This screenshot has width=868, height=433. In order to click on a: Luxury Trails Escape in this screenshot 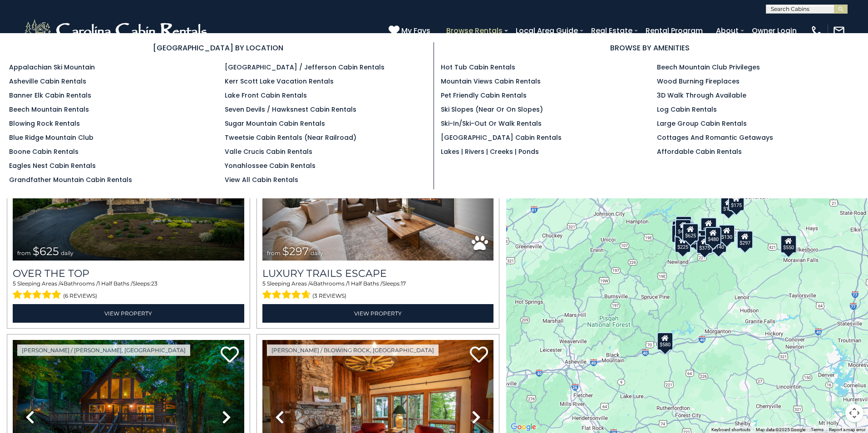, I will do `click(378, 273)`.